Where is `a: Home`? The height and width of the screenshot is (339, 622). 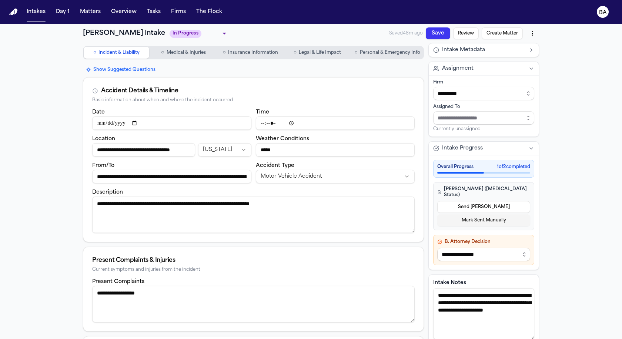 a: Home is located at coordinates (13, 12).